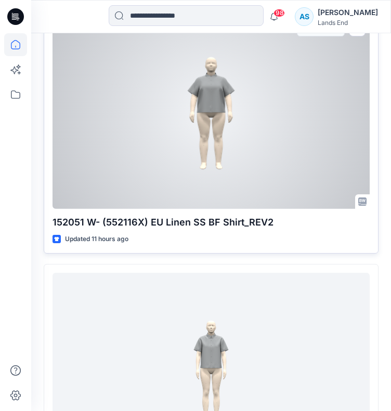  What do you see at coordinates (211, 222) in the screenshot?
I see `p: 152051 W- (552116X) EU Linen SS BF Shirt_REV2` at bounding box center [211, 222].